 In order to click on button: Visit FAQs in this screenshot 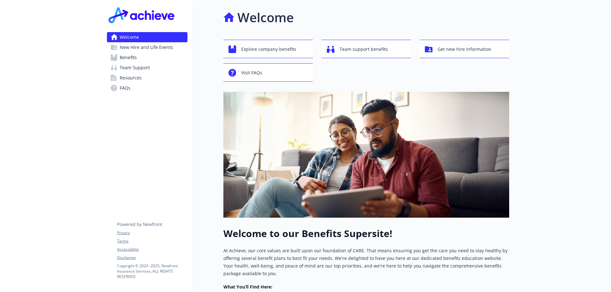, I will do `click(268, 73)`.